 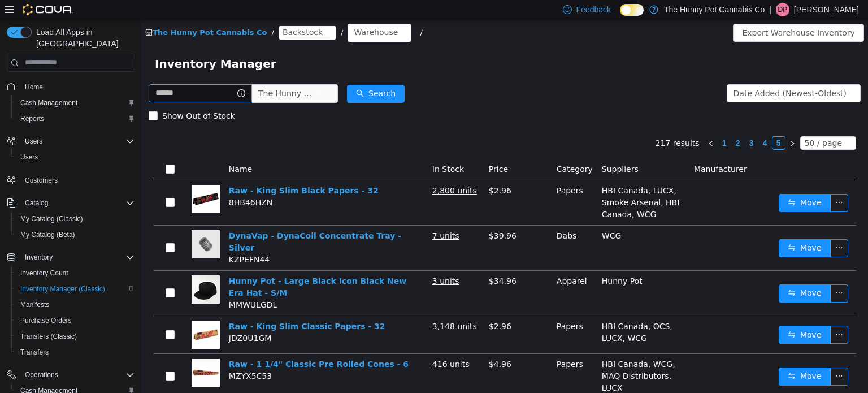 What do you see at coordinates (651, 124) in the screenshot?
I see `i: icon: right` at bounding box center [651, 124].